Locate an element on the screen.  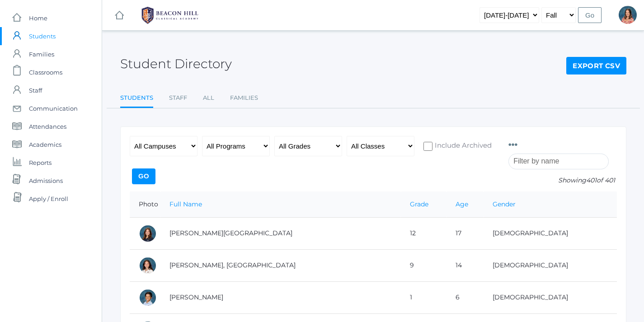
a: Full Name is located at coordinates (186, 204).